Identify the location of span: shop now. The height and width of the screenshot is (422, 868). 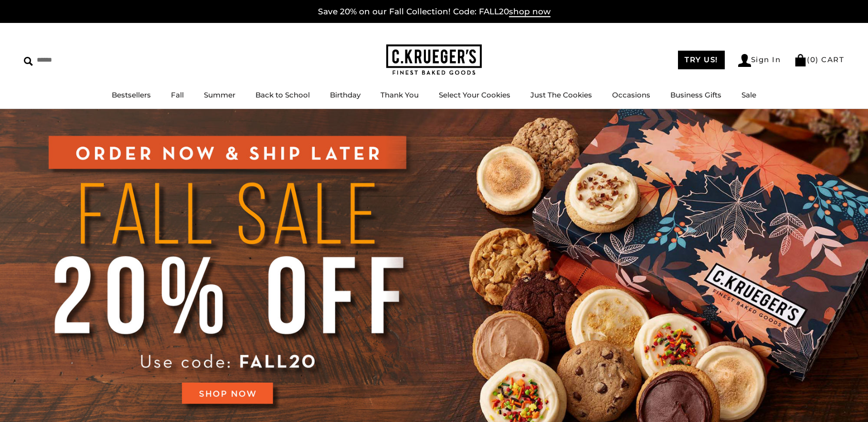
(529, 11).